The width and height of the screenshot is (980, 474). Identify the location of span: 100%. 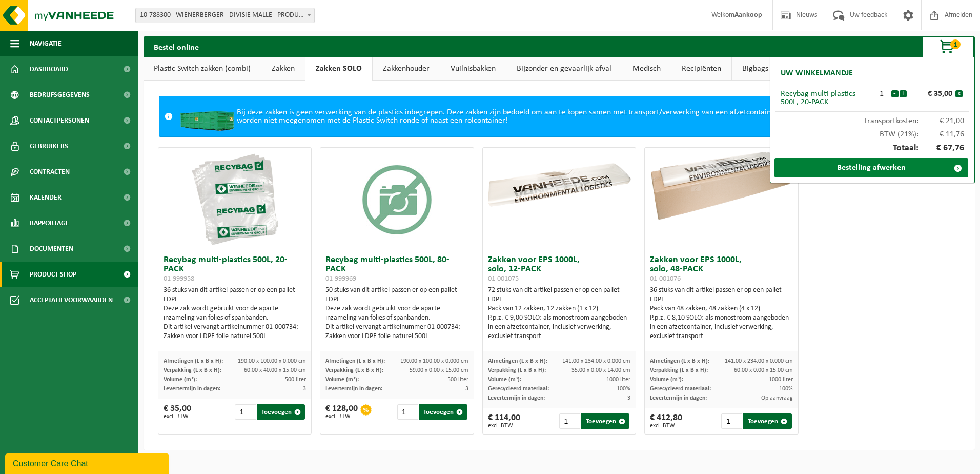
(623, 389).